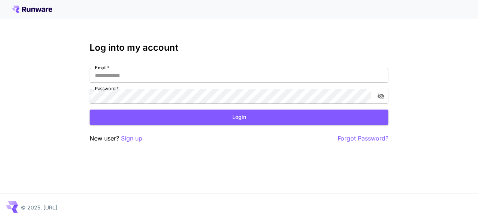 The image size is (478, 221). I want to click on button: Sign up, so click(131, 138).